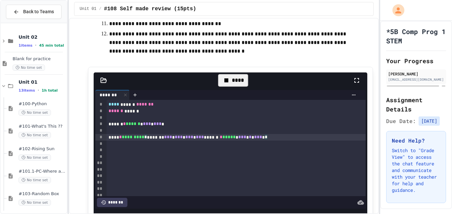 The width and height of the screenshot is (452, 214). I want to click on span: #103-Random Box, so click(42, 194).